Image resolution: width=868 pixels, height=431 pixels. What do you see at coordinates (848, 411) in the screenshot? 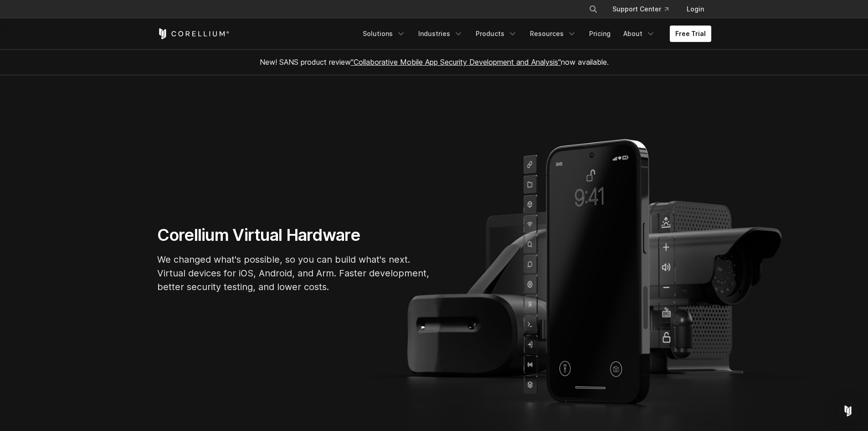
I see `div: Open Intercom Messenger` at bounding box center [848, 411].